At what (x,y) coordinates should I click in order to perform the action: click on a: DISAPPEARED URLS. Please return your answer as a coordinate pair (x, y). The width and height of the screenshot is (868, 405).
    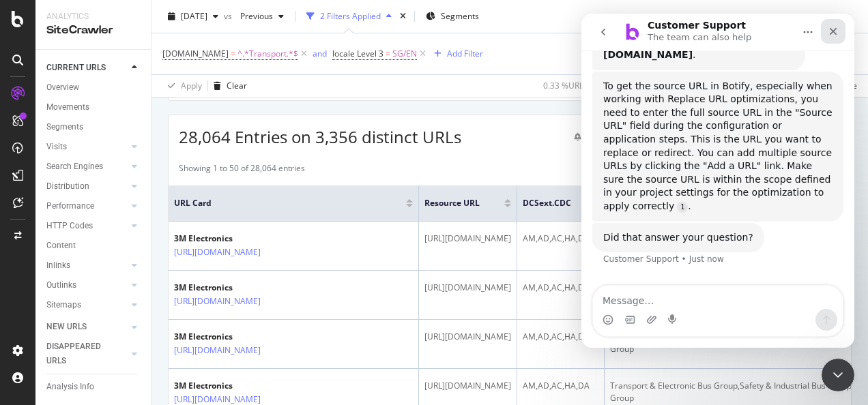
    Looking at the image, I should click on (87, 354).